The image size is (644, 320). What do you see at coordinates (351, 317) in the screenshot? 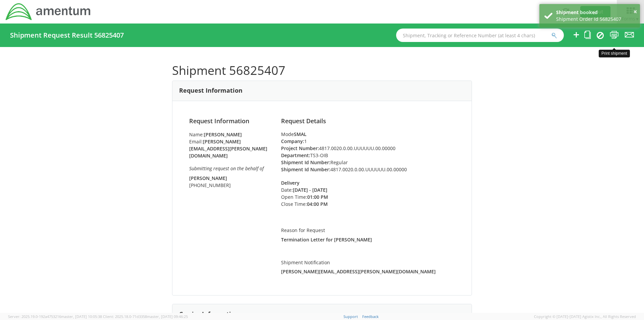
I see `a: Support` at bounding box center [351, 317].